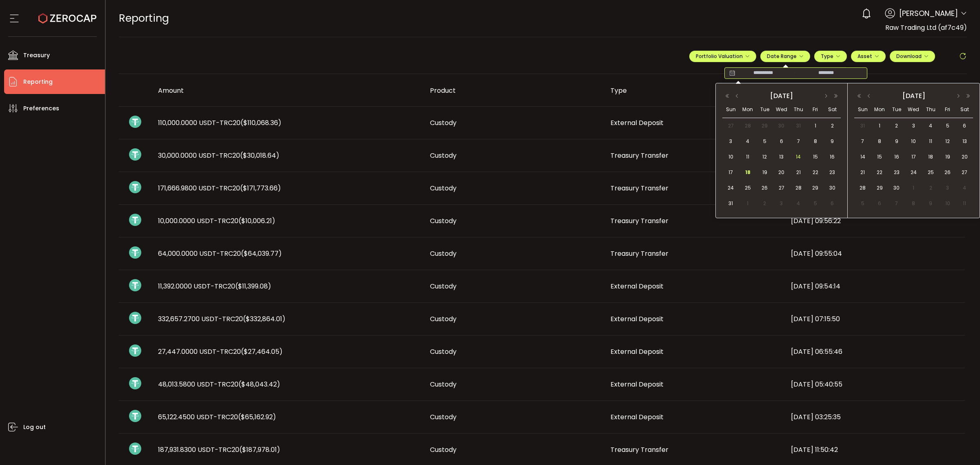 Image resolution: width=980 pixels, height=465 pixels. I want to click on button: Asset, so click(868, 57).